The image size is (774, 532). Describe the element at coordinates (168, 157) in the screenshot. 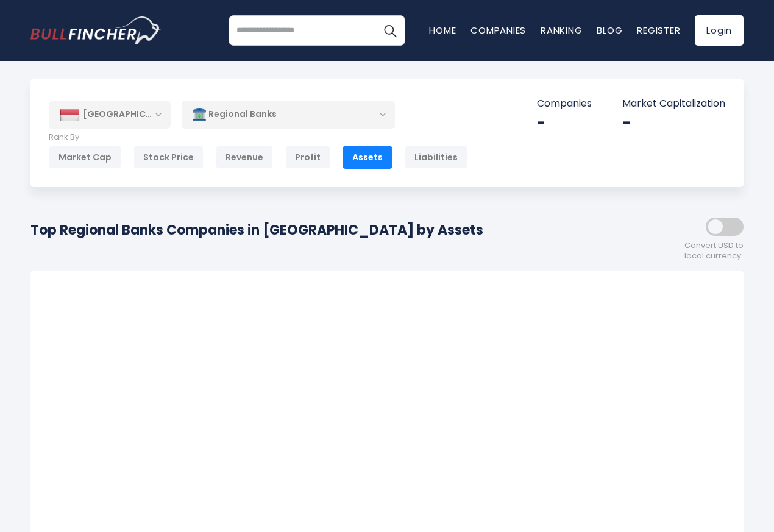

I see `div: Stock Price` at that location.